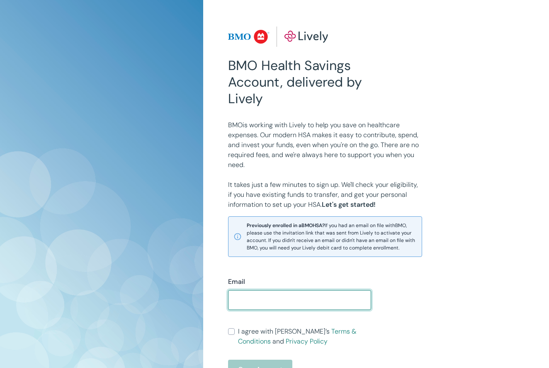 This screenshot has height=368, width=549. What do you see at coordinates (299, 82) in the screenshot?
I see `h2: BMO Health Savings Account, delivered by Lively` at bounding box center [299, 82].